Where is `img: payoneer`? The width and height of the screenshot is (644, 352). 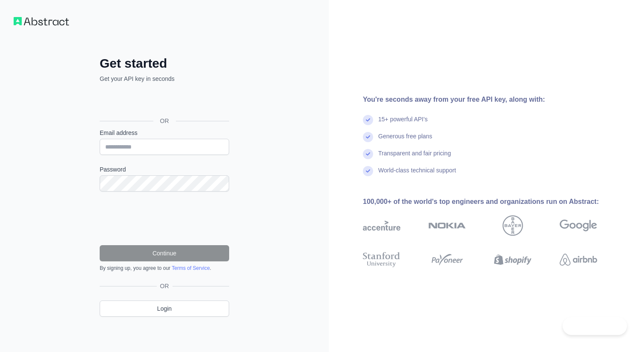
img: payoneer is located at coordinates (447, 259).